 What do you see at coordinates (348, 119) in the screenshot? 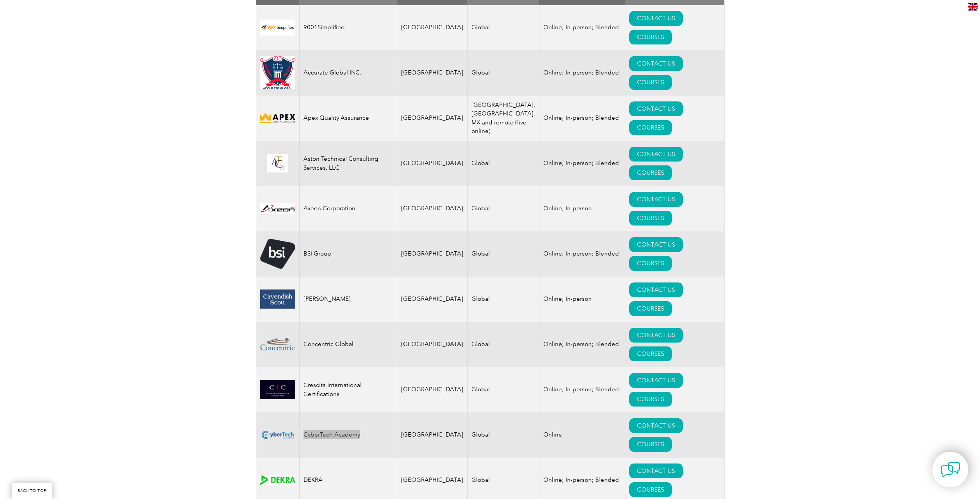
I see `td: Apex Quality Assurance` at bounding box center [348, 119].